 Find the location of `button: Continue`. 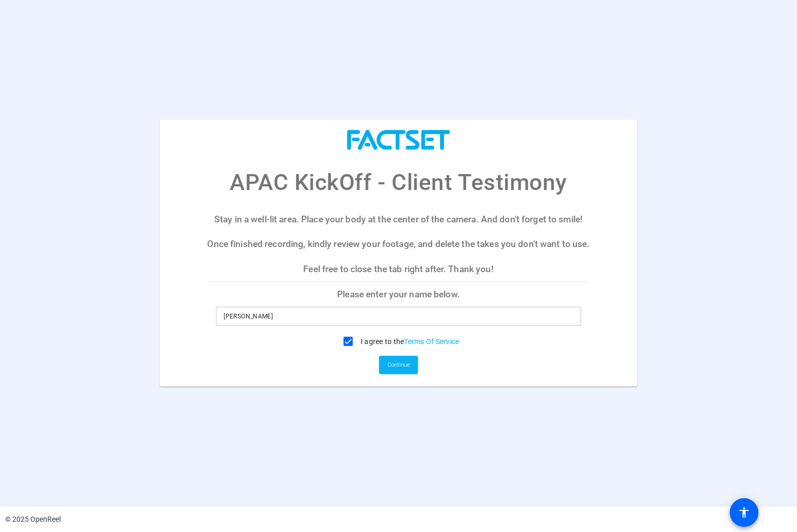

button: Continue is located at coordinates (398, 365).